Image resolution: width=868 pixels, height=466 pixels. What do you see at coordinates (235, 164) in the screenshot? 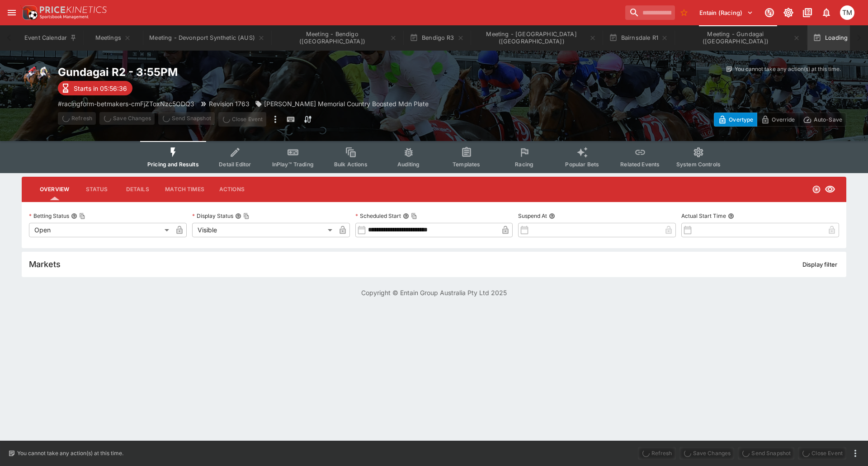
I see `span: Detail Editor` at bounding box center [235, 164].